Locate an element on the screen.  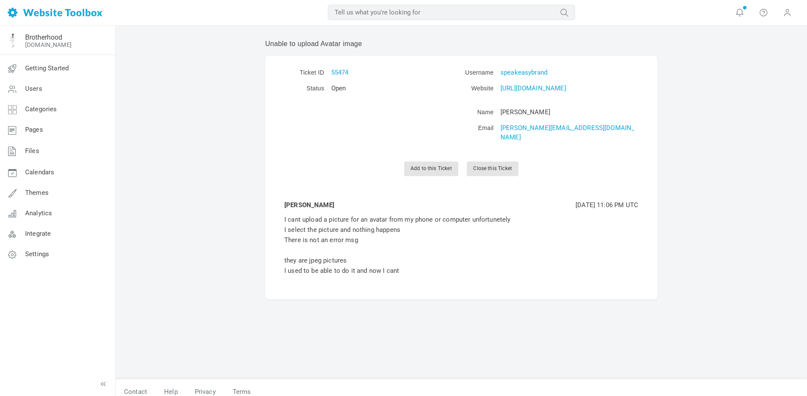
span: Pages is located at coordinates (34, 130).